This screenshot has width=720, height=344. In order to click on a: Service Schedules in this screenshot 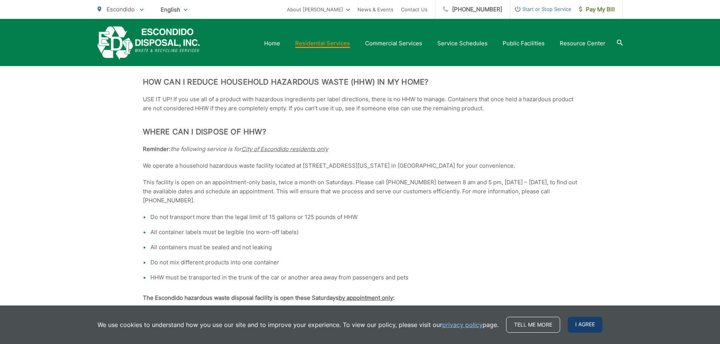, I will do `click(462, 43)`.